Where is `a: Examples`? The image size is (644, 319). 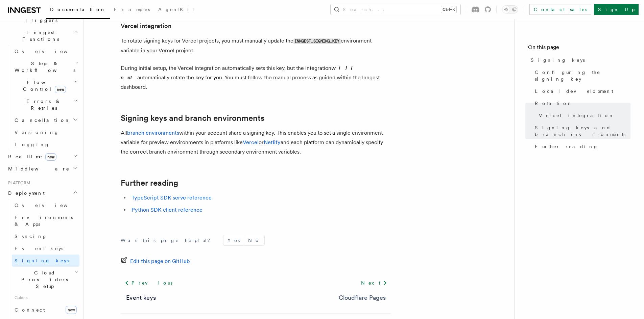 a: Examples is located at coordinates (132, 10).